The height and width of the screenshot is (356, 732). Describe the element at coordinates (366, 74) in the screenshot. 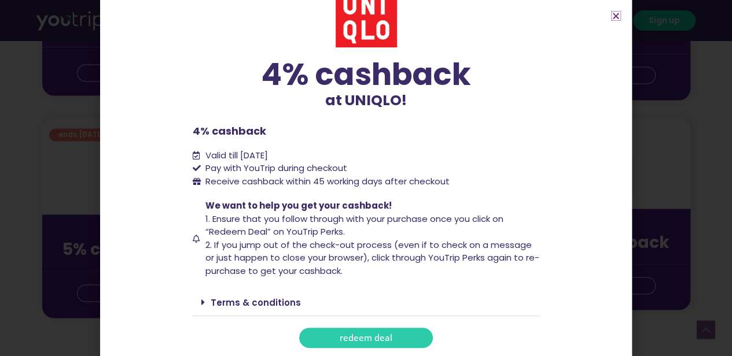

I see `div: 4% cashback` at that location.